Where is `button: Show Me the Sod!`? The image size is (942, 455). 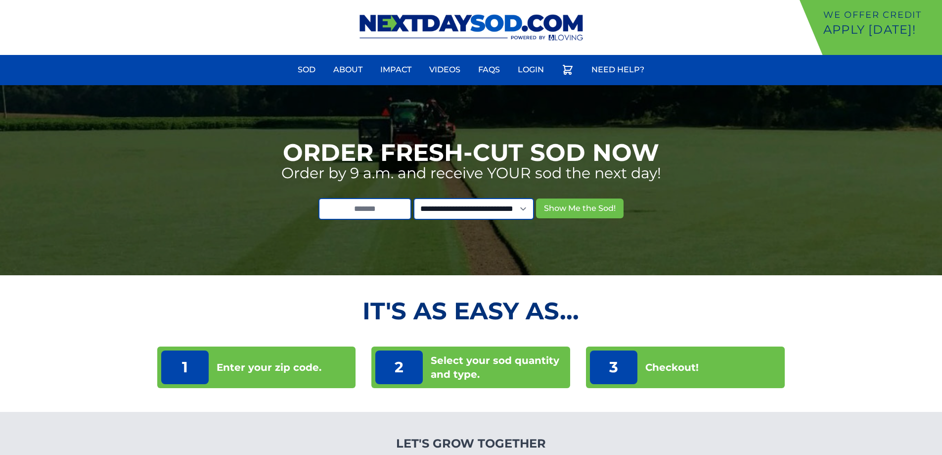
button: Show Me the Sod! is located at coordinates (580, 208).